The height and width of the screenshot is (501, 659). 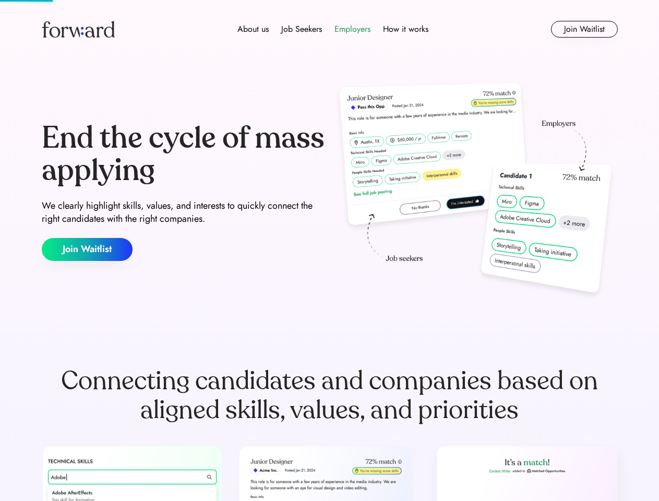 What do you see at coordinates (330, 395) in the screenshot?
I see `div: Connecting candidates and companies based on aligned skills, values, and priorities` at bounding box center [330, 395].